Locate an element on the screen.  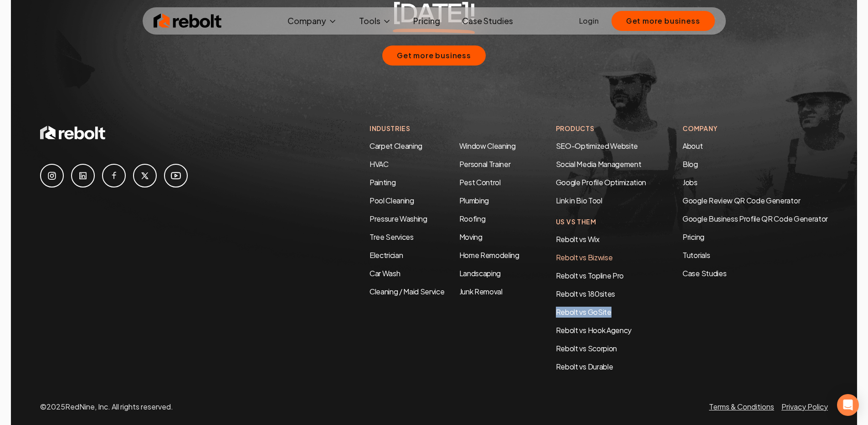
a: Landscaping is located at coordinates (480, 273).